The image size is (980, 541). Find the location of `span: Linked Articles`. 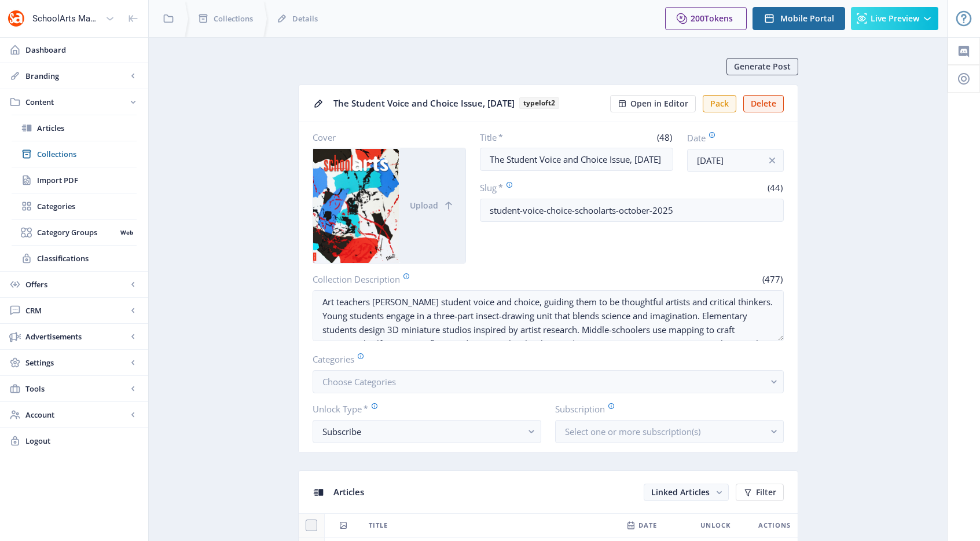

span: Linked Articles is located at coordinates (680, 492).